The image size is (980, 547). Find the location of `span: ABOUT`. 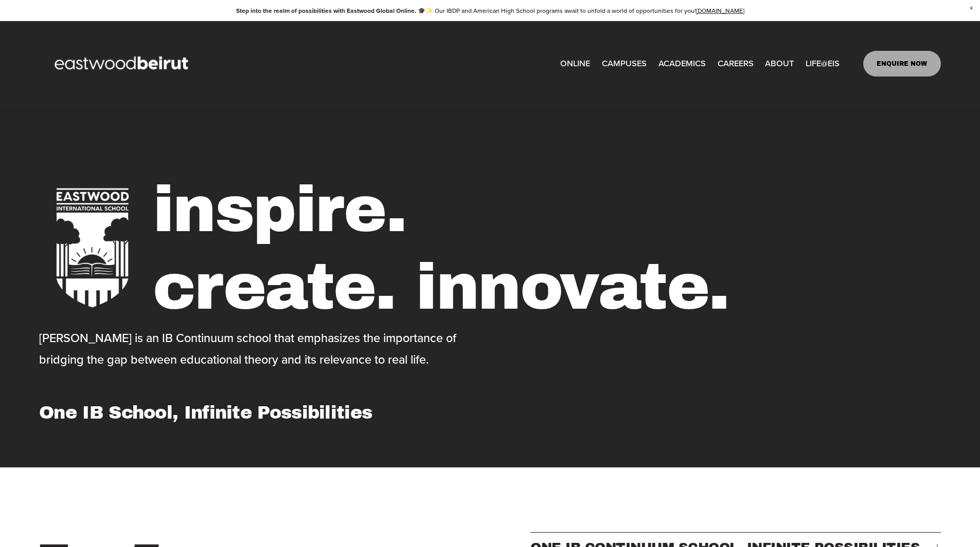

span: ABOUT is located at coordinates (779, 64).